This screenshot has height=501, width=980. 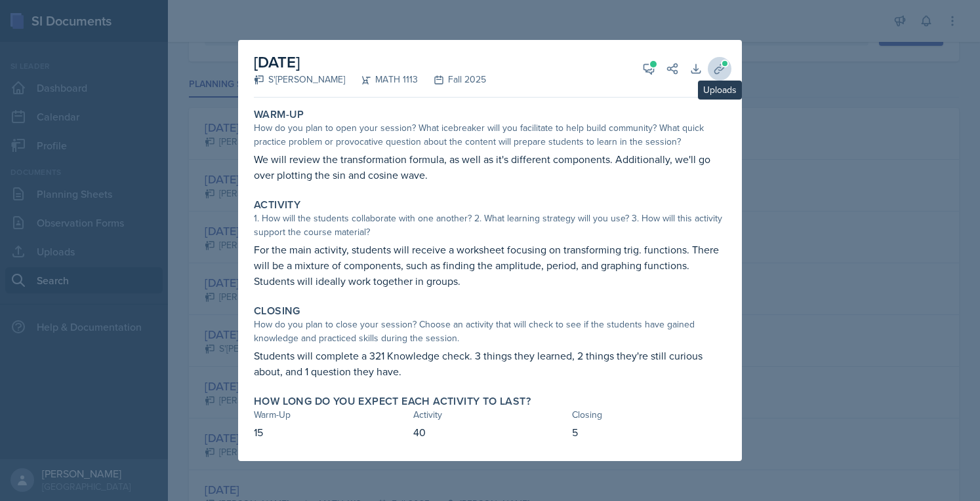 I want to click on p: Students will complete a 321 Knowledge check. 3 things they learned, 2 things they're still curio..., so click(x=490, y=364).